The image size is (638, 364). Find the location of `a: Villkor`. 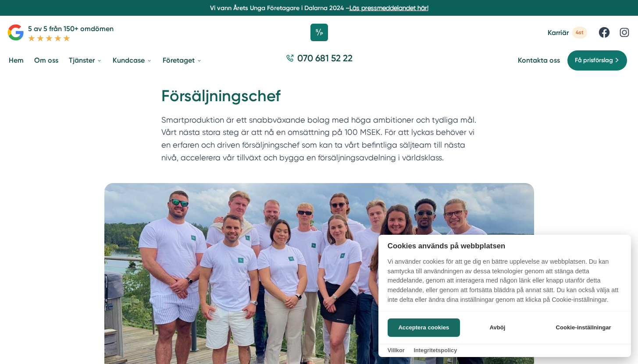

a: Villkor is located at coordinates (396, 350).